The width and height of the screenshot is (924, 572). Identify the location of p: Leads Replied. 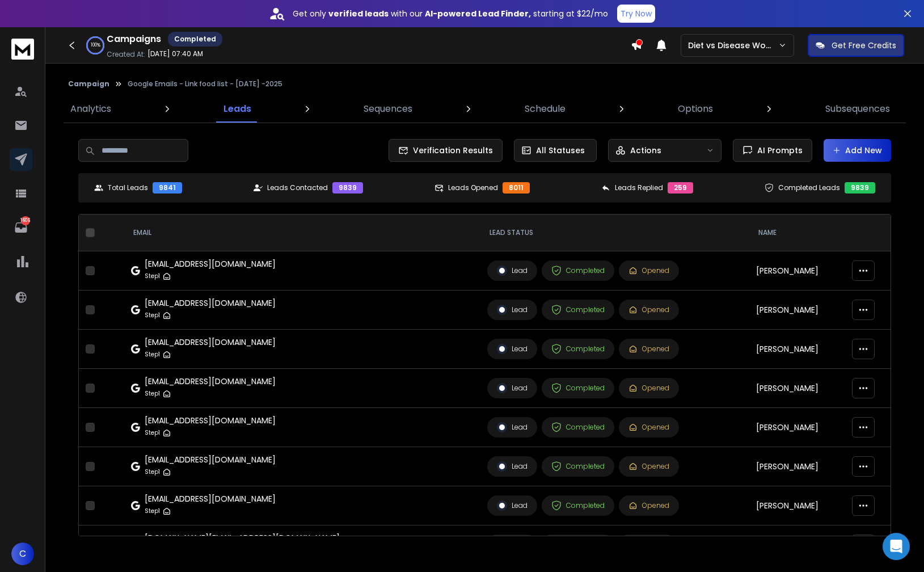
(639, 188).